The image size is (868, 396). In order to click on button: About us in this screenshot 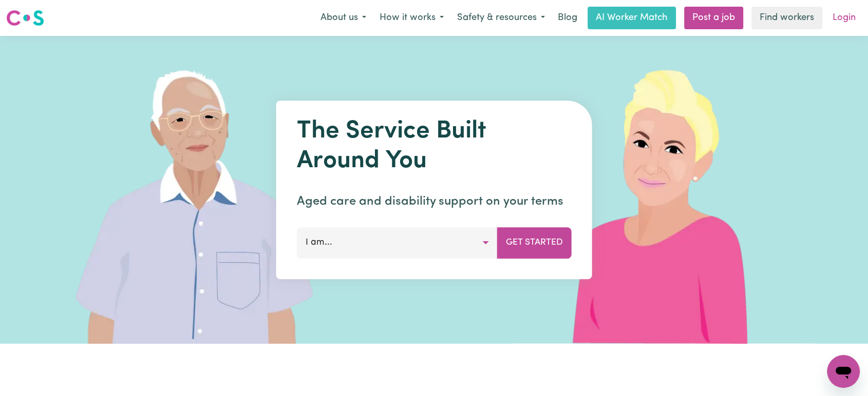, I will do `click(343, 18)`.